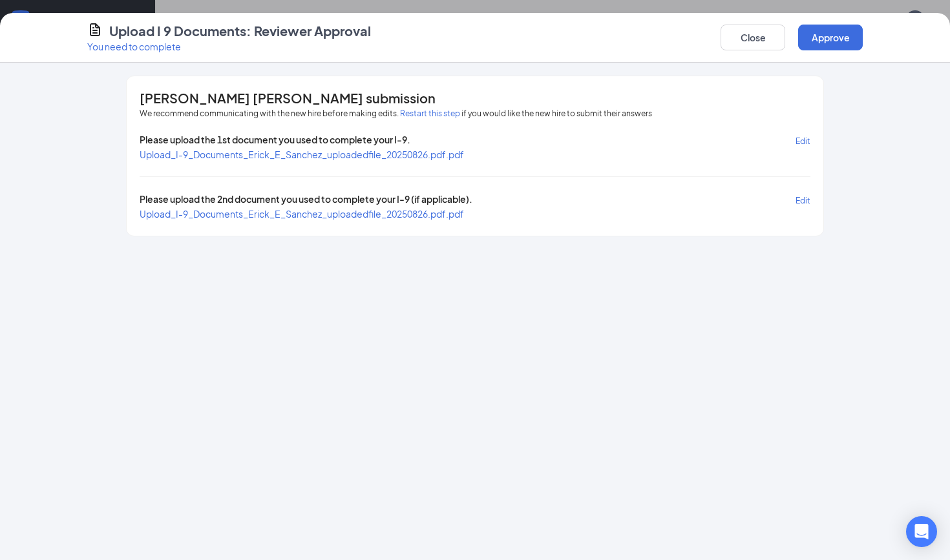 Image resolution: width=950 pixels, height=560 pixels. I want to click on span: We recommend communicating with the new hire before making edits. if you would like the new hire ..., so click(396, 114).